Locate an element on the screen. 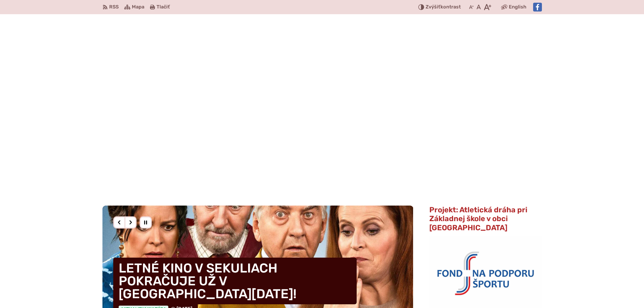 The height and width of the screenshot is (308, 644). a: English is located at coordinates (518, 7).